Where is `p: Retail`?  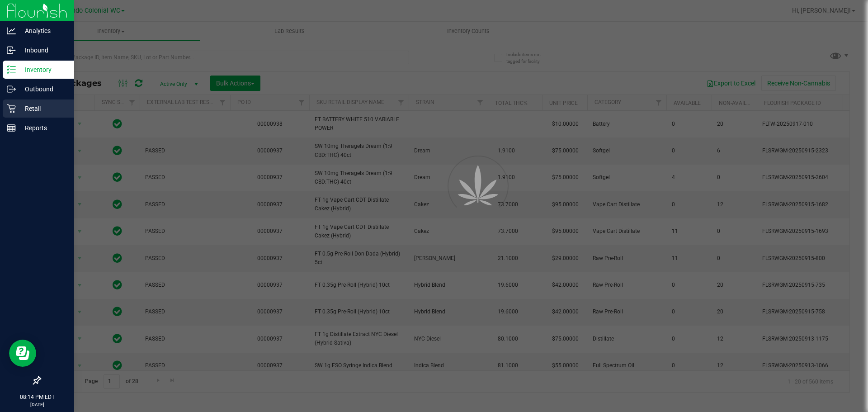
p: Retail is located at coordinates (43, 109).